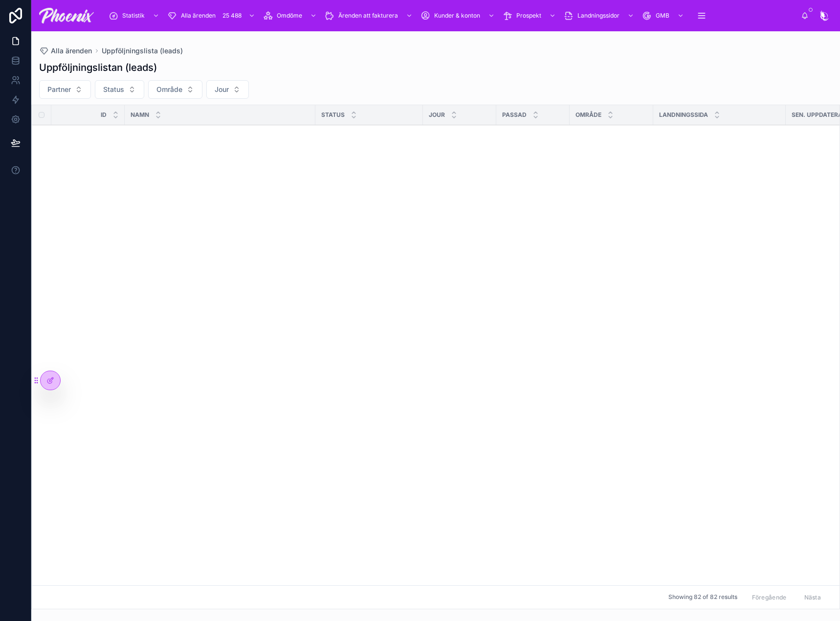  Describe the element at coordinates (437, 115) in the screenshot. I see `span: JOUR` at that location.